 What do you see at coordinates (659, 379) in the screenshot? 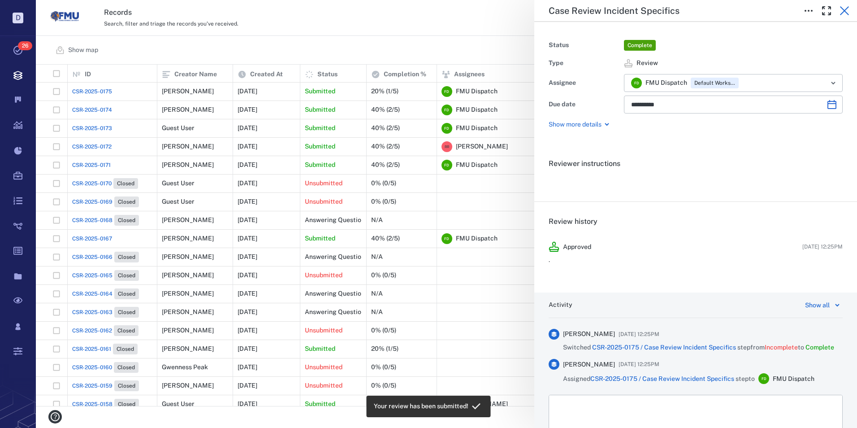
I see `span: Assigned step to` at bounding box center [659, 379].